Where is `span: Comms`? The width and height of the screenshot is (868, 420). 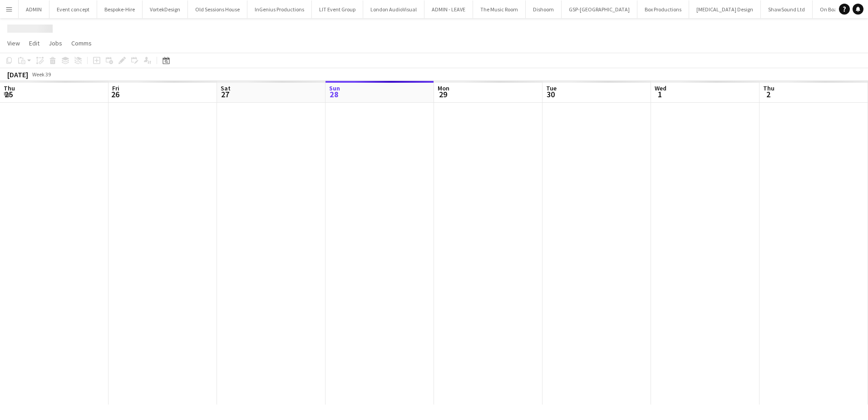
span: Comms is located at coordinates (81, 43).